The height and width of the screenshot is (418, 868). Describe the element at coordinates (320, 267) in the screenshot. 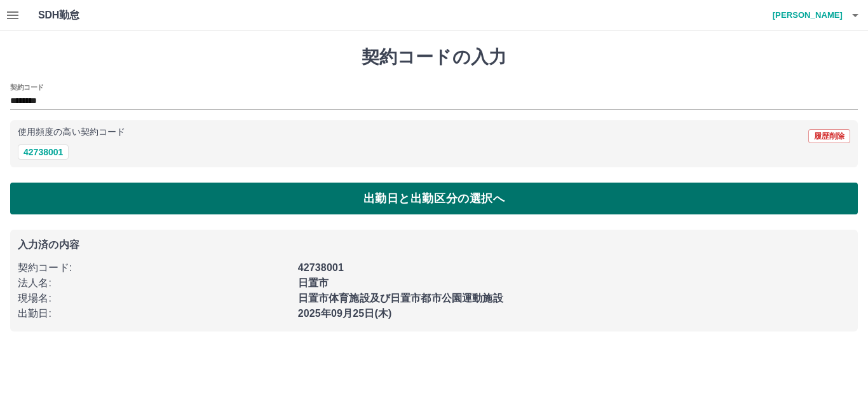

I see `b: 42738001` at that location.